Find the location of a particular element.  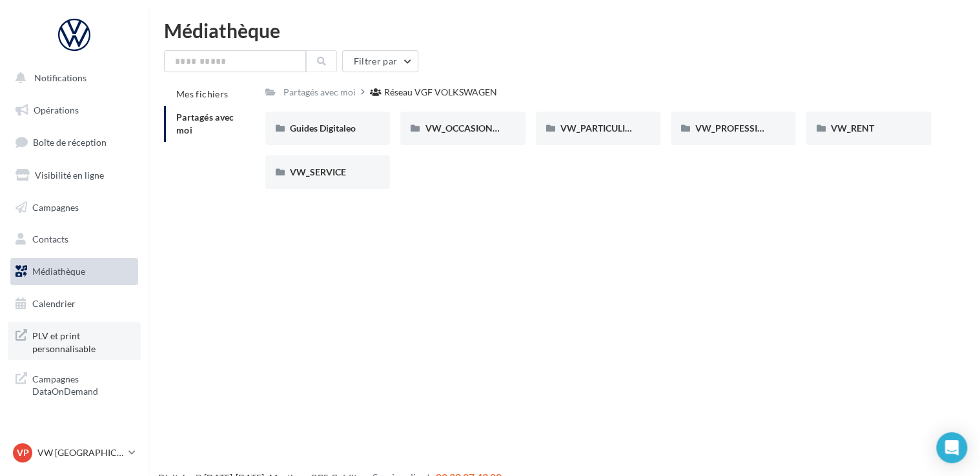

a: PLV et print personnalisable is located at coordinates (74, 341).